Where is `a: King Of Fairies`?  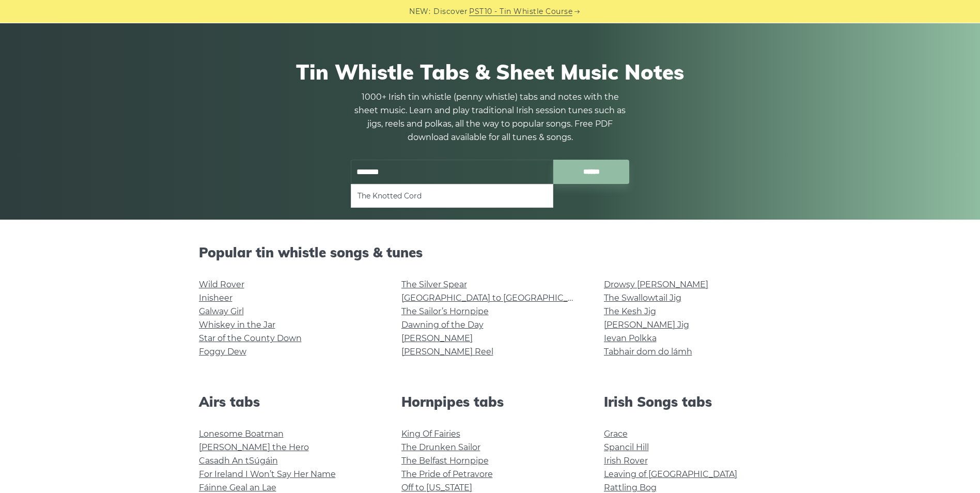
a: King Of Fairies is located at coordinates (431, 434).